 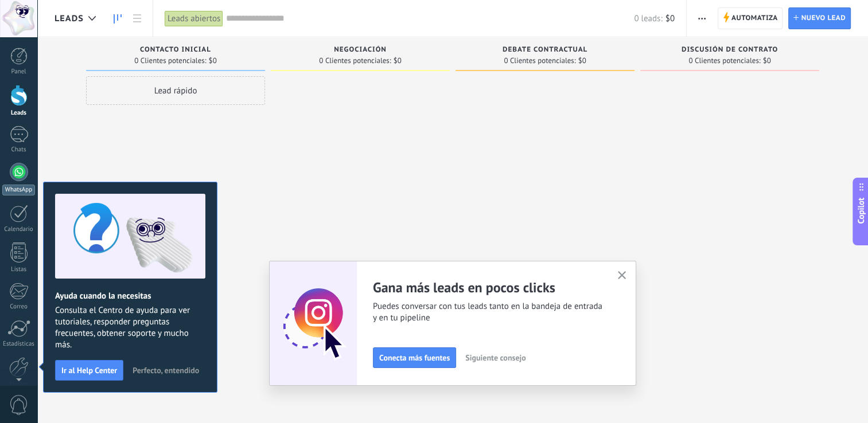 What do you see at coordinates (414, 358) in the screenshot?
I see `span: Conecta más fuentes` at bounding box center [414, 358].